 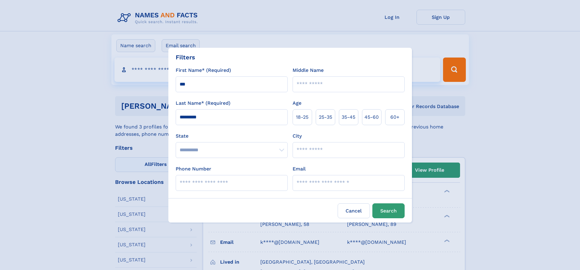 I want to click on label: Cancel, so click(x=354, y=211).